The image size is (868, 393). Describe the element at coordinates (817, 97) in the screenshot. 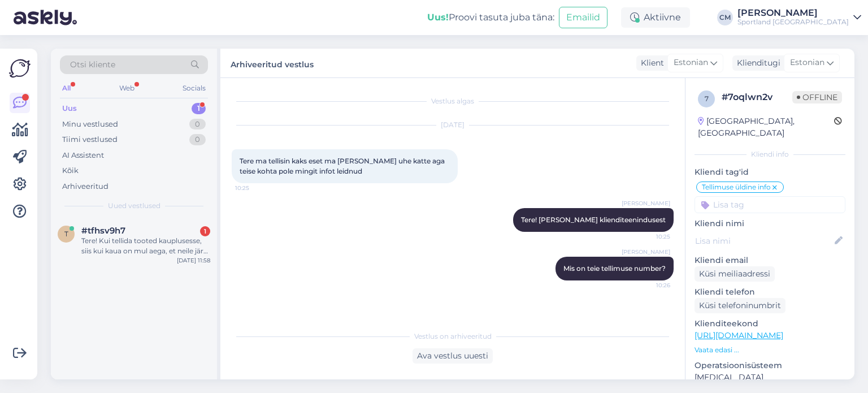

I see `span: Offline` at that location.